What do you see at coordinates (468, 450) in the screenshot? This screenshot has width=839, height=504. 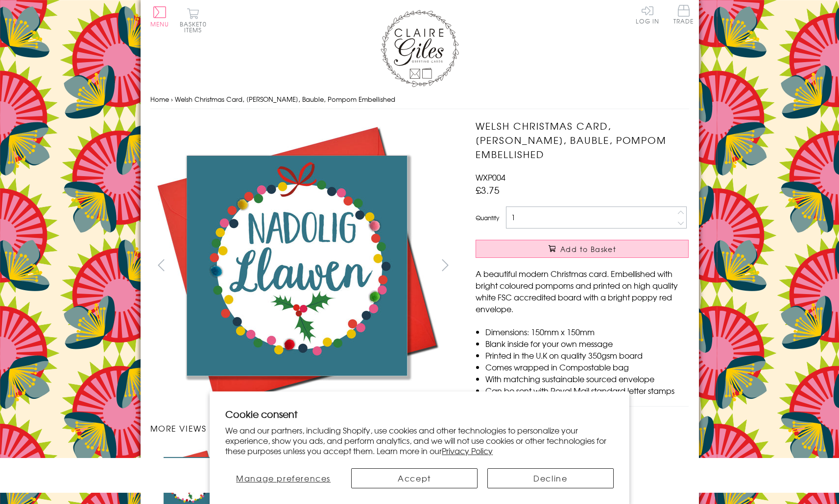 I see `a: Privacy Policy` at bounding box center [468, 450].